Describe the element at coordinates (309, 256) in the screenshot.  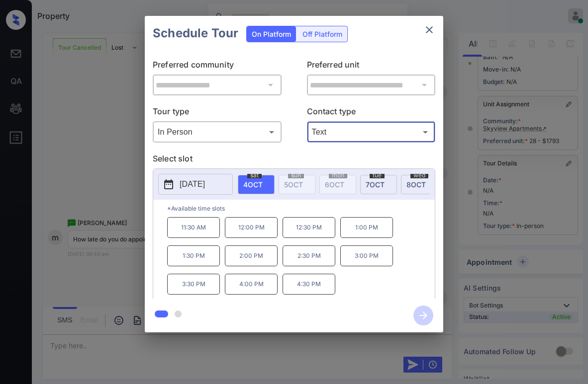
I see `p: 2:30 PM` at that location.